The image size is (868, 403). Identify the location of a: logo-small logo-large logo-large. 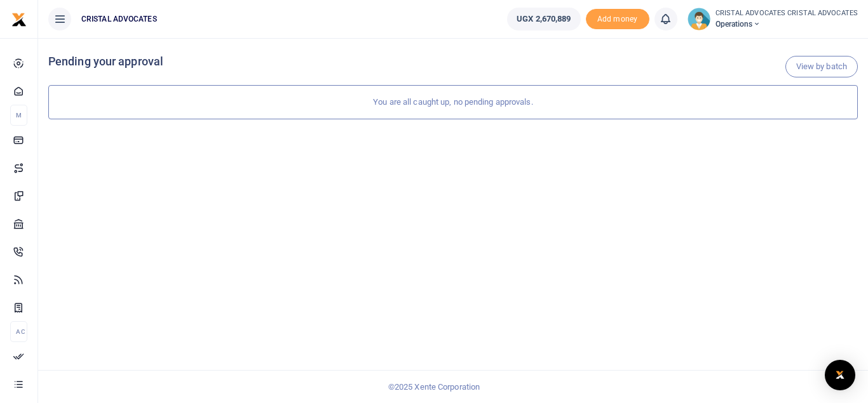
(19, 18).